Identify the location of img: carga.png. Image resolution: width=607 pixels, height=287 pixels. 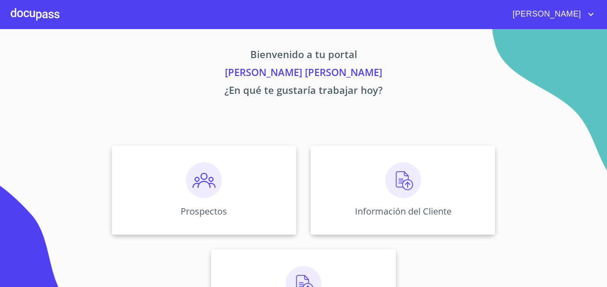
(403, 180).